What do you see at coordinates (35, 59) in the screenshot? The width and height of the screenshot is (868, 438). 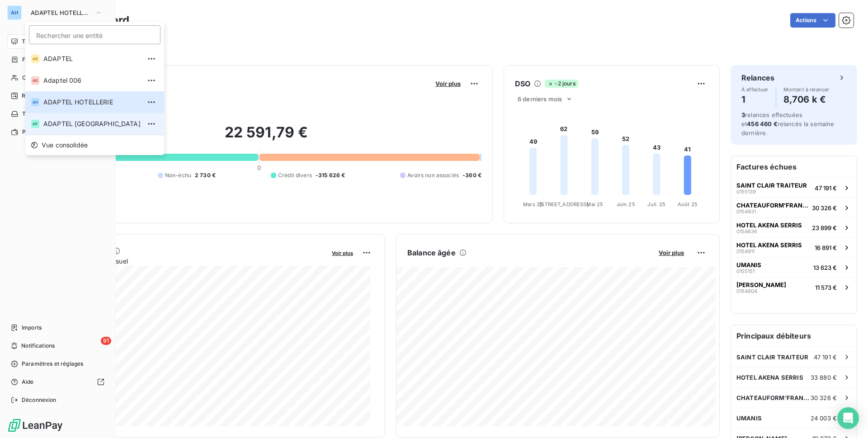 I see `div: AD` at bounding box center [35, 59].